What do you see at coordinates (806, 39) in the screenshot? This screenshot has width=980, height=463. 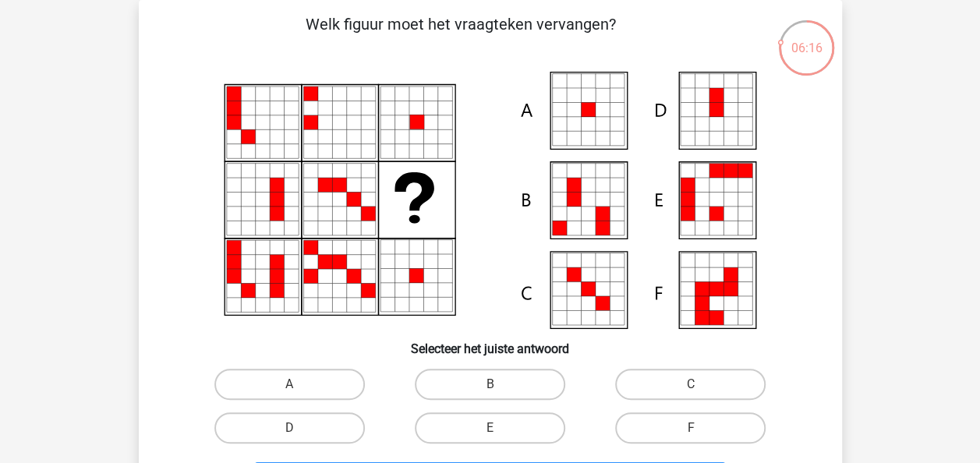 I see `div: 06:16` at bounding box center [806, 39].